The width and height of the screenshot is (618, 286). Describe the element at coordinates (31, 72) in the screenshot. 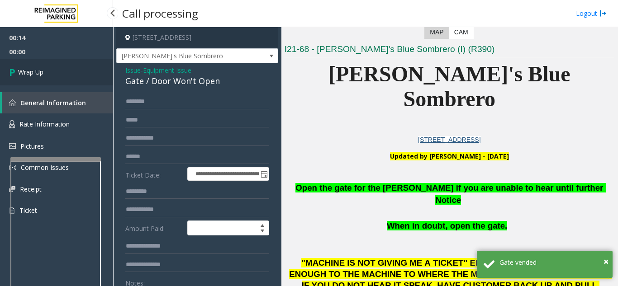

I see `span: Wrap Up` at that location.